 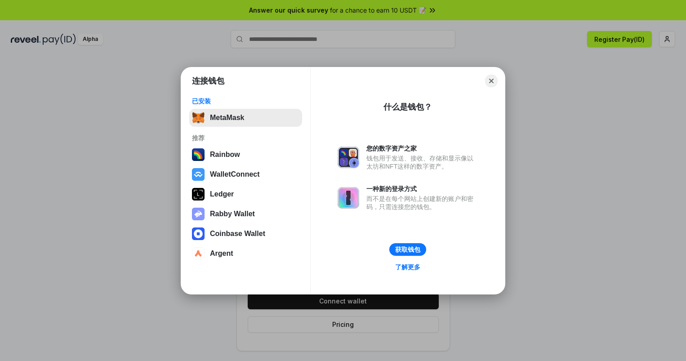 What do you see at coordinates (245, 214) in the screenshot?
I see `button: Rabby Wallet` at bounding box center [245, 214].